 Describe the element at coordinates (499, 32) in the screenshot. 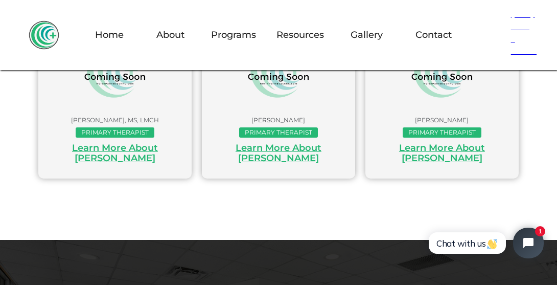

I see `img: Header Calendar Icons` at that location.